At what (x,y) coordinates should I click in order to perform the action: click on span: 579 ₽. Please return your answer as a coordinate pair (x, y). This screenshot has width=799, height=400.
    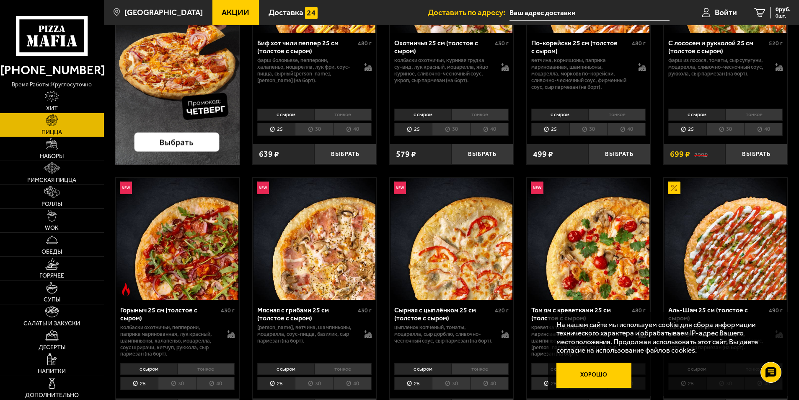
    Looking at the image, I should click on (406, 154).